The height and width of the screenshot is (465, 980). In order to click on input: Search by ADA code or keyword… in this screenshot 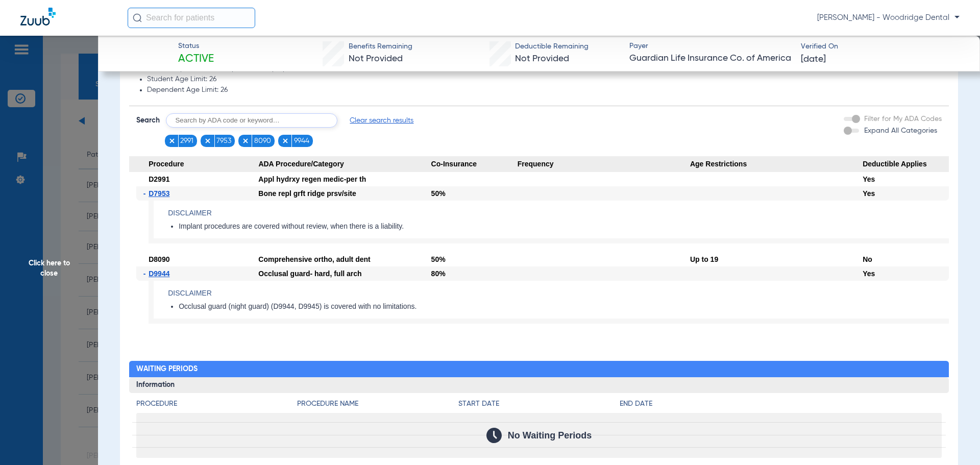, I will do `click(252, 120)`.